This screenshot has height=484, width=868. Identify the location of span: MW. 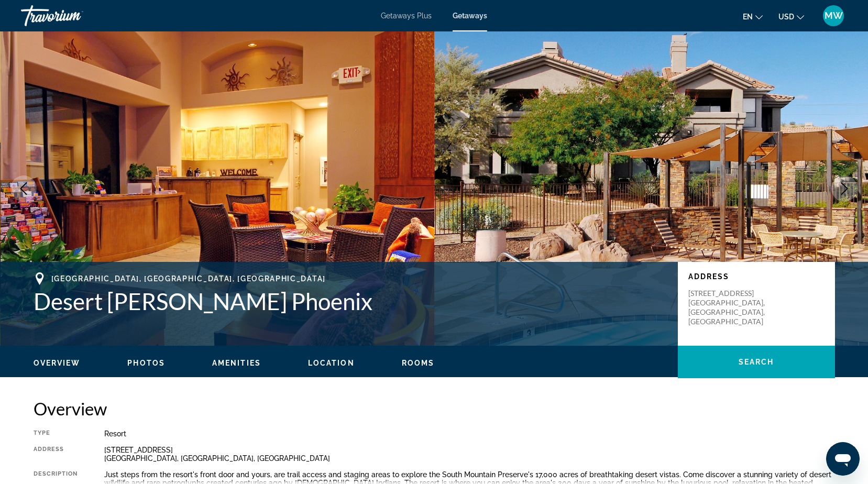
(833, 16).